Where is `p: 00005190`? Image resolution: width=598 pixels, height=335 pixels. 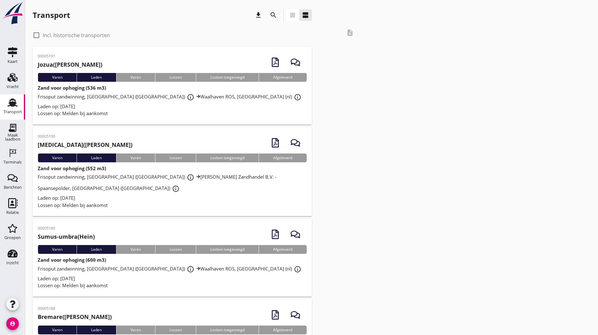
p: 00005190 is located at coordinates (85, 136).